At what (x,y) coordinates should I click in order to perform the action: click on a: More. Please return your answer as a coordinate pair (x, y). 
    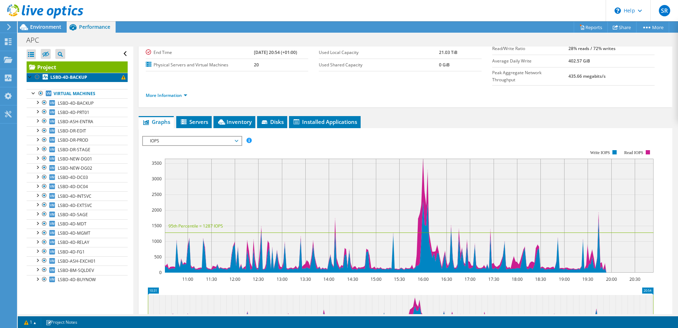
    Looking at the image, I should click on (653, 27).